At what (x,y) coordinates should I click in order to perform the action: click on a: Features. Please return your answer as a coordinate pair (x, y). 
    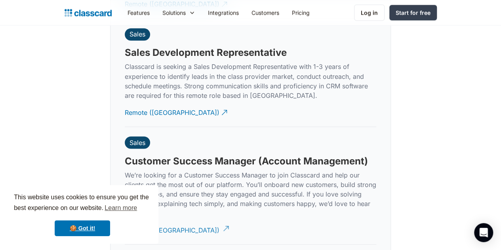
    Looking at the image, I should click on (139, 12).